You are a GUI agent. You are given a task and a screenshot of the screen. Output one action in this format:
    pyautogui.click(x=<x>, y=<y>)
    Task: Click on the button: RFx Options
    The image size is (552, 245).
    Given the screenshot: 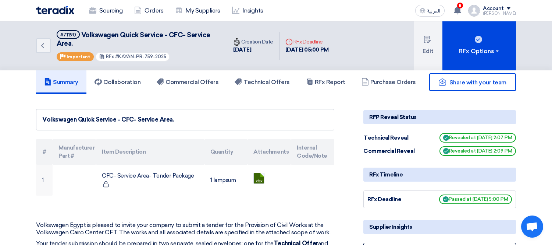 What is the action you would take?
    pyautogui.click(x=479, y=46)
    